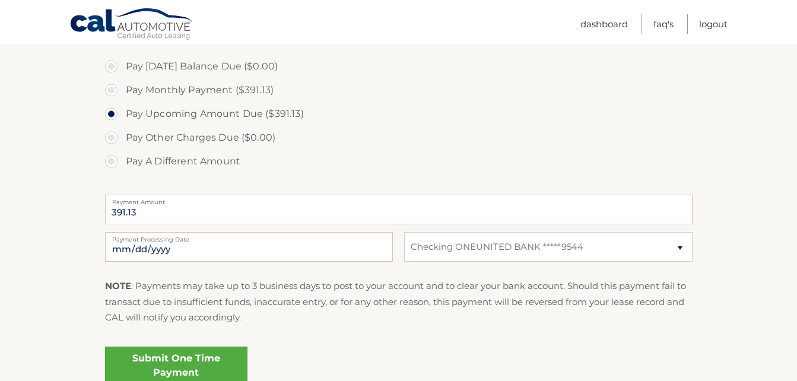 This screenshot has width=797, height=381. What do you see at coordinates (118, 286) in the screenshot?
I see `strong: NOTE` at bounding box center [118, 286].